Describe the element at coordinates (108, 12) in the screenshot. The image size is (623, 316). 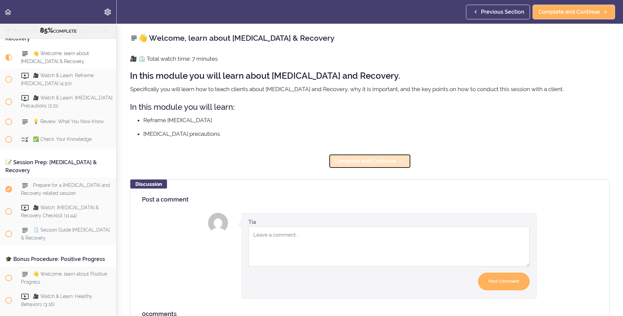
I see `svg: Settings Menu` at that location.